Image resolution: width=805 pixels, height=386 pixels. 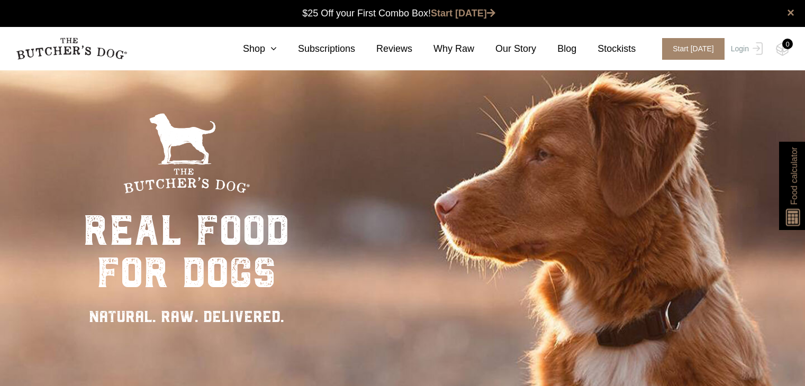 I want to click on div: real food for dogs, so click(x=186, y=252).